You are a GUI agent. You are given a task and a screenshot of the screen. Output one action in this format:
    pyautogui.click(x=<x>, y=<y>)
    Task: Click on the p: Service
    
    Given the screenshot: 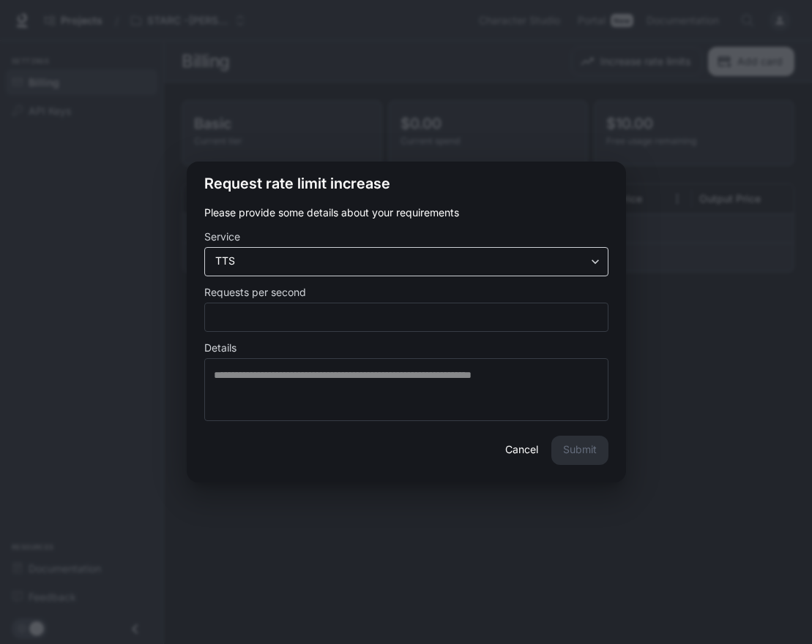 What is the action you would take?
    pyautogui.click(x=222, y=237)
    